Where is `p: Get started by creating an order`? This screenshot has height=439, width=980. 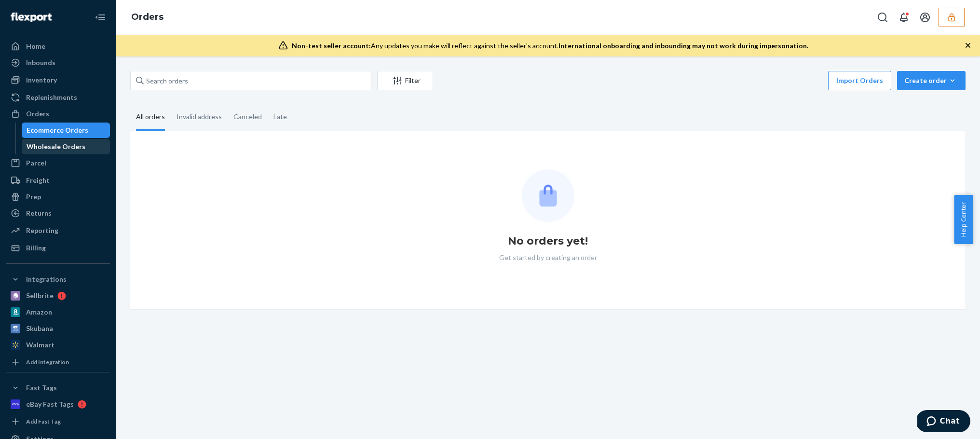
p: Get started by creating an order is located at coordinates (548, 257).